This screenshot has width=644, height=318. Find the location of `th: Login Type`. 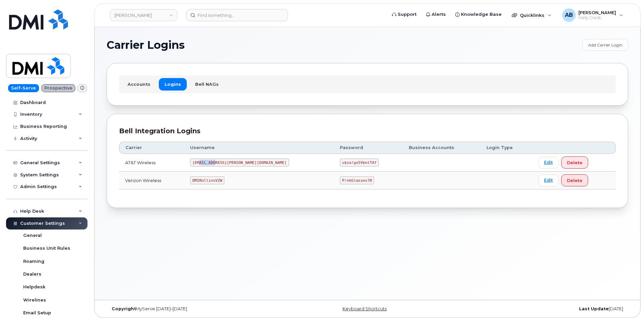

th: Login Type is located at coordinates (506, 148).